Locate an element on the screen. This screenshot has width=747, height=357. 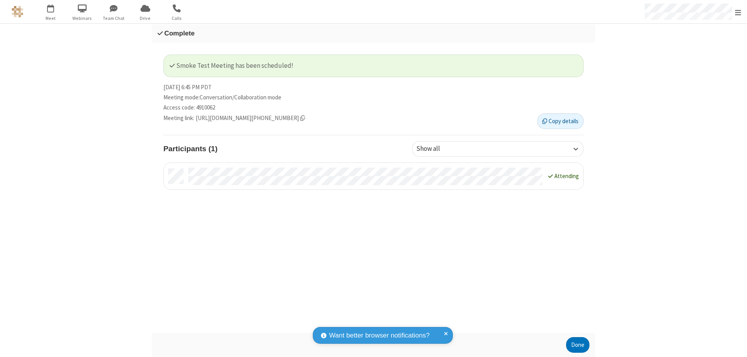
span: Copy meeting link is located at coordinates (250, 118).